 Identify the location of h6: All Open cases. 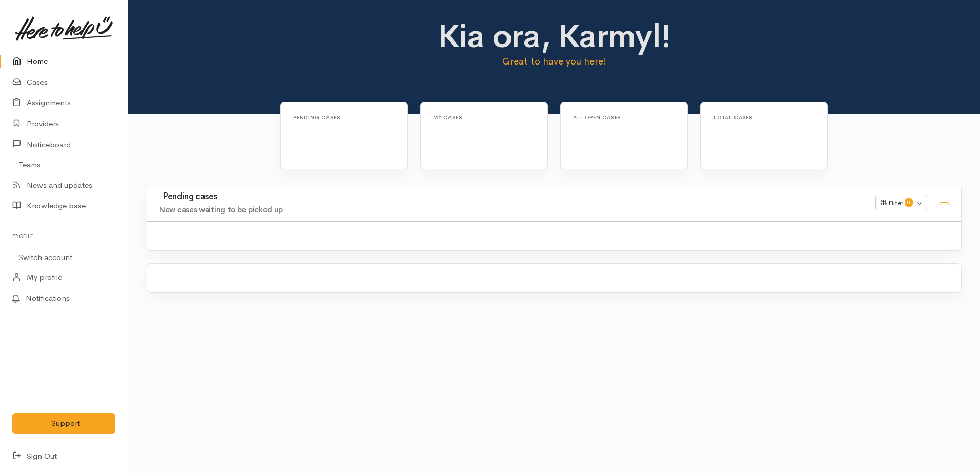
(617, 117).